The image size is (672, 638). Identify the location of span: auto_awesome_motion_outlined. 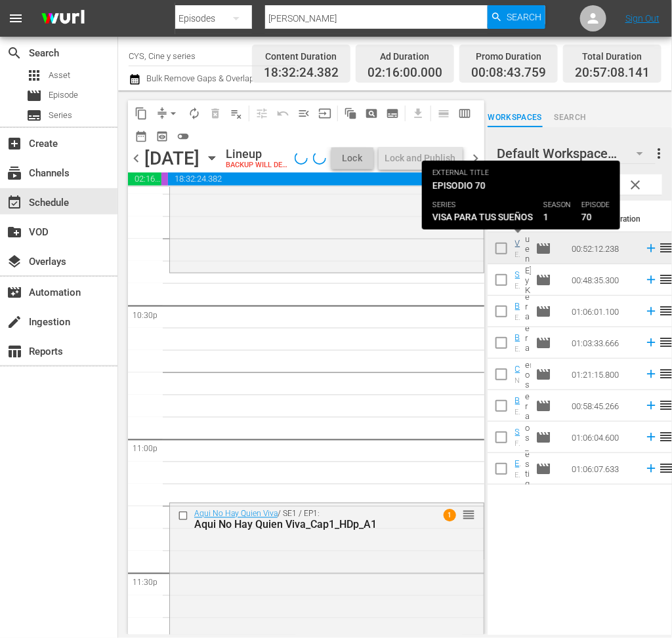
(351, 114).